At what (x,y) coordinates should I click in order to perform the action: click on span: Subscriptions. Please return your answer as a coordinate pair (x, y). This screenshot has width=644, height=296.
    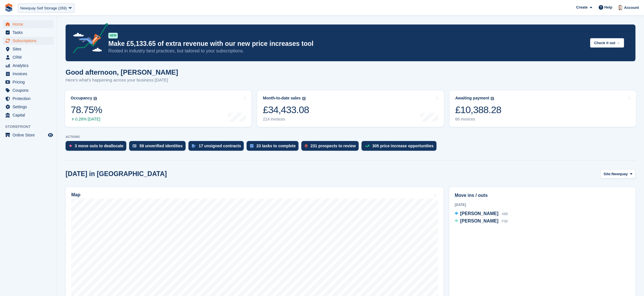
    Looking at the image, I should click on (30, 41).